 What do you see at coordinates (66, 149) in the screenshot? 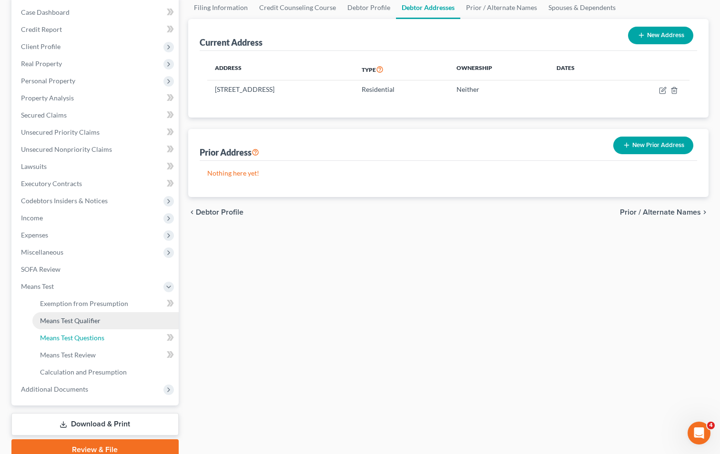
I see `span: Unsecured Nonpriority Claims` at bounding box center [66, 149].